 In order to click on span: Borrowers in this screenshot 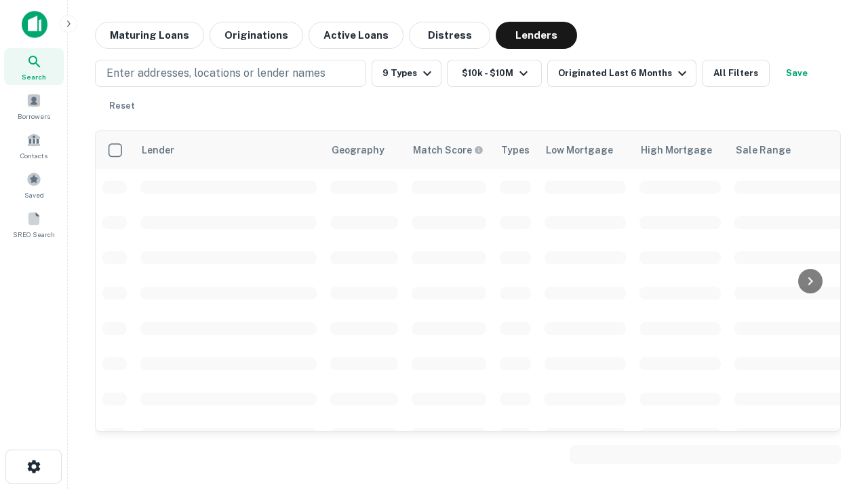, I will do `click(34, 116)`.